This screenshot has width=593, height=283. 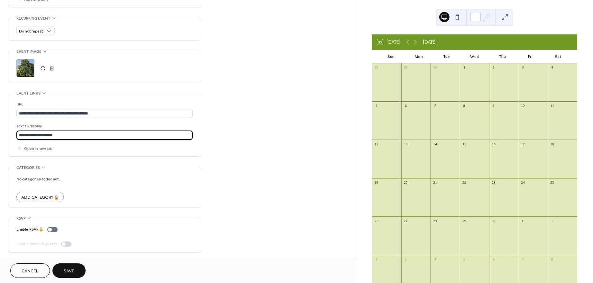 I want to click on div: 24, so click(x=523, y=182).